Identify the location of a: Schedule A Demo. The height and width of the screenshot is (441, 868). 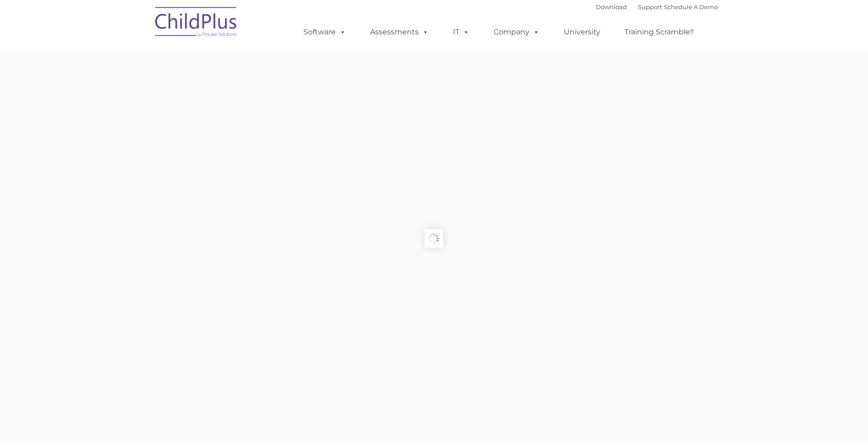
(691, 7).